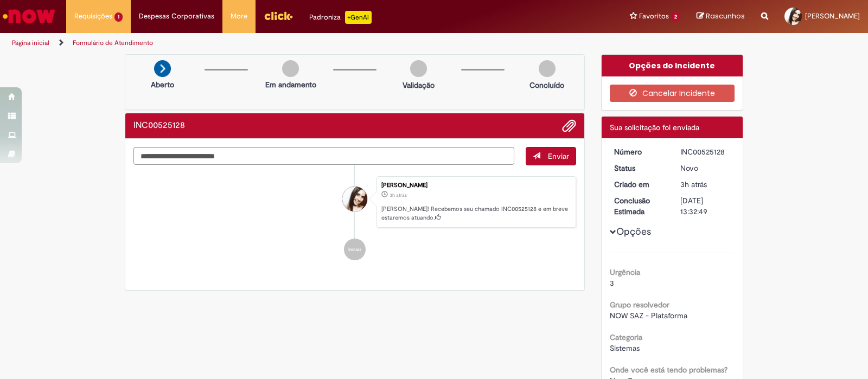  What do you see at coordinates (706, 169) in the screenshot?
I see `div: Novo` at bounding box center [706, 169].